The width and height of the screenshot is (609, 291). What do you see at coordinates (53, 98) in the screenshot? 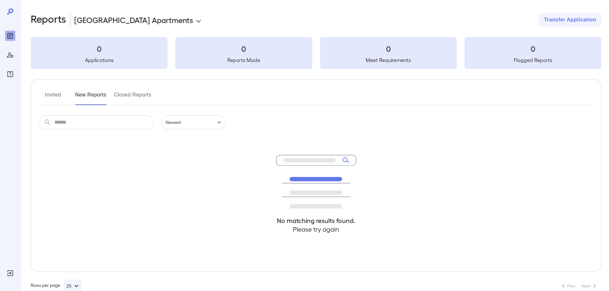
I see `button: Invited` at bounding box center [53, 98].